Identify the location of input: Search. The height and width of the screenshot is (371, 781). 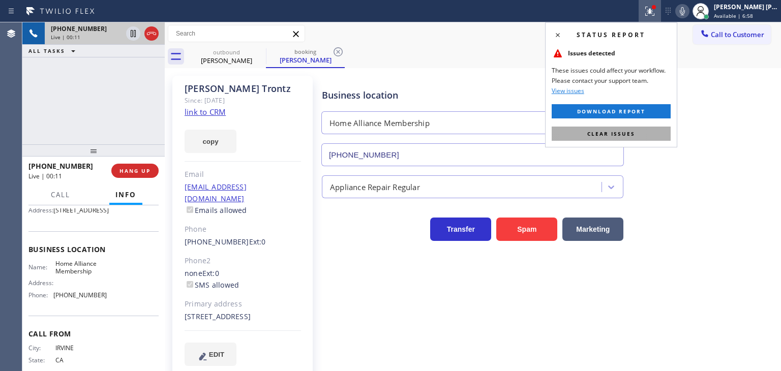
(236, 34).